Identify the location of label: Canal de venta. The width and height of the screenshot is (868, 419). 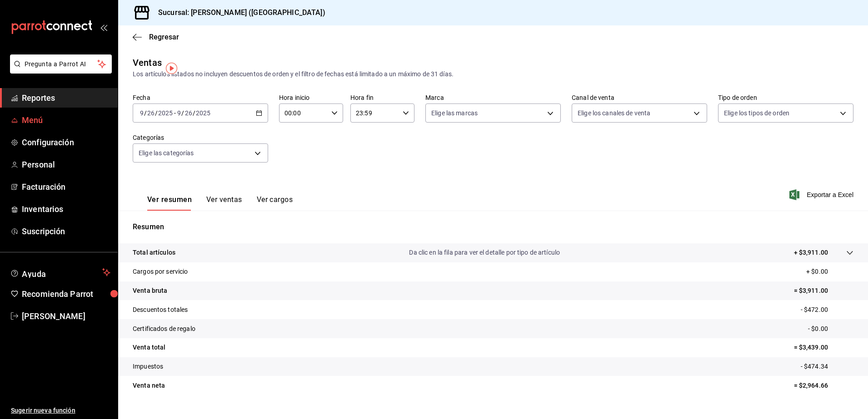
(639, 98).